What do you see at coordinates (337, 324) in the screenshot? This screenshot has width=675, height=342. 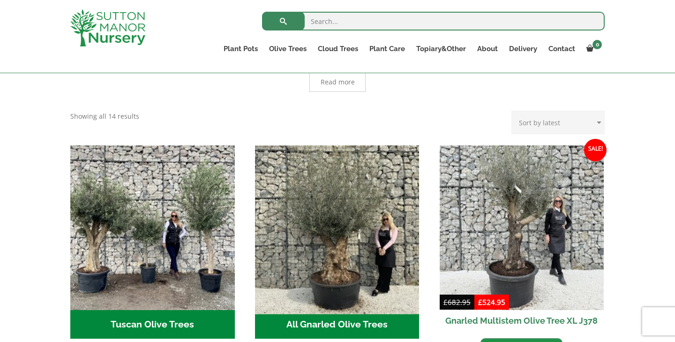 I see `h2: All Gnarled Olive Trees` at bounding box center [337, 324].